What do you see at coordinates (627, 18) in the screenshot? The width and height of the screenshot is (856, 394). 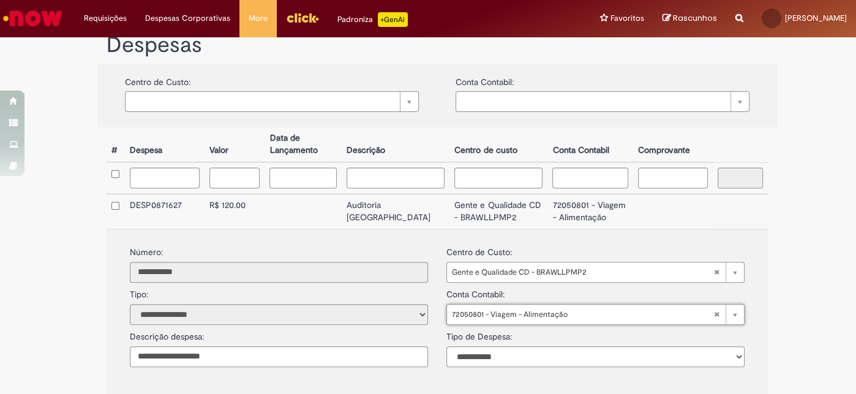 I see `span: Favoritos` at bounding box center [627, 18].